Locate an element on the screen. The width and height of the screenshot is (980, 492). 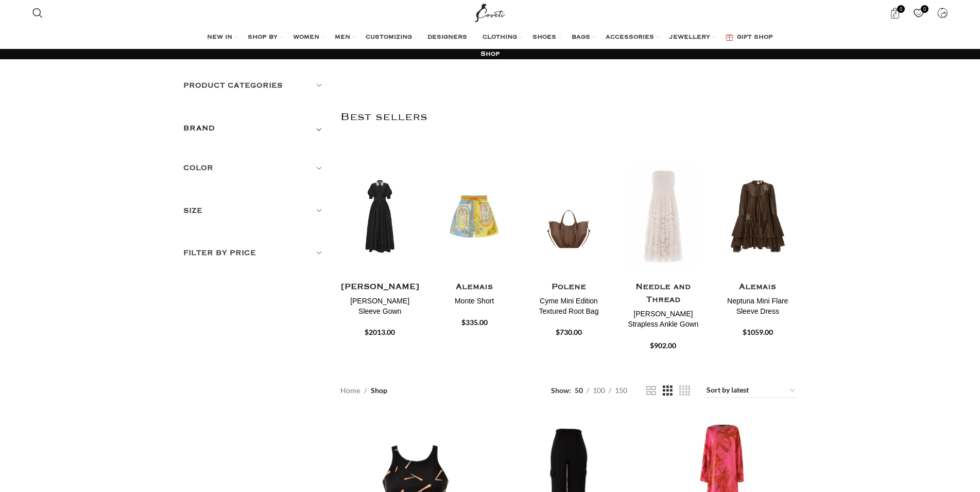
a: CUSTOMIZING is located at coordinates (391, 38).